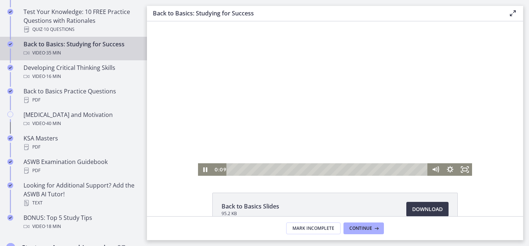 This screenshot has height=246, width=529. I want to click on div: ASWB Examination Guidebook, so click(81, 166).